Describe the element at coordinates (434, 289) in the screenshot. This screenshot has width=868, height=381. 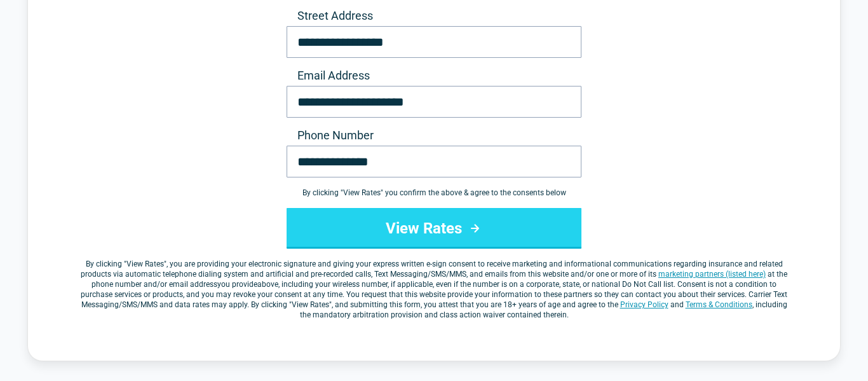
I see `label: By clicking " ", you are providing your electronic signature and giving your express written e-si...` at that location.